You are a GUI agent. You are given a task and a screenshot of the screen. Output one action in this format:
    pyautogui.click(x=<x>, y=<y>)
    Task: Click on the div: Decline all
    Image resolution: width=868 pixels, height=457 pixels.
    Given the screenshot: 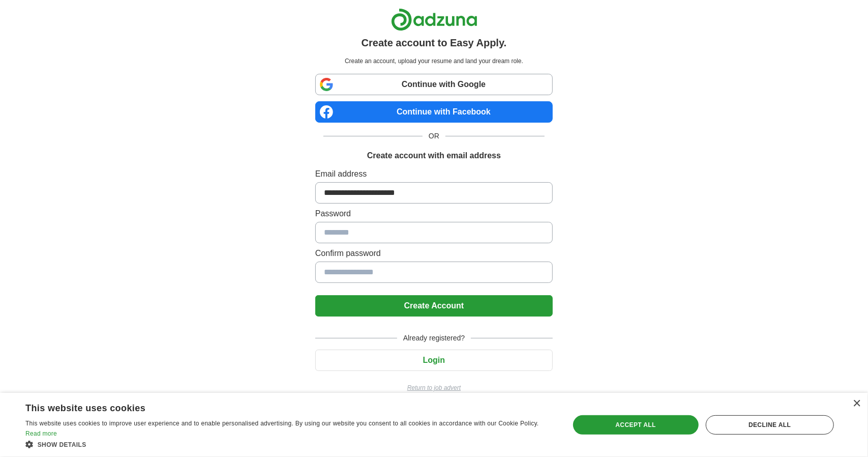 What is the action you would take?
    pyautogui.click(x=770, y=425)
    